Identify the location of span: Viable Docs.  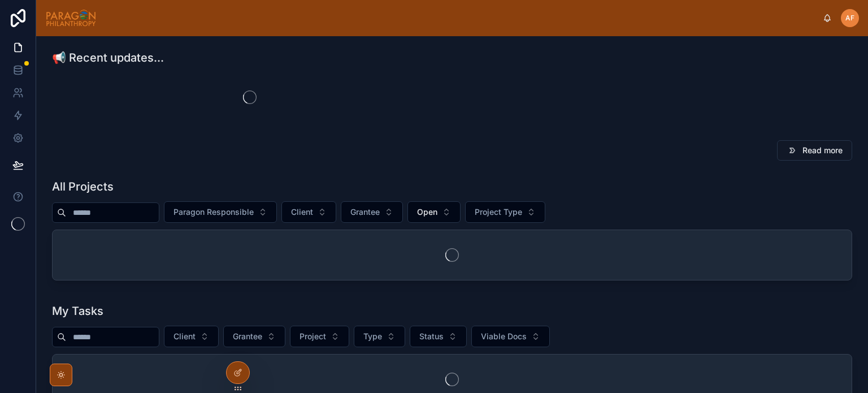
(504, 336).